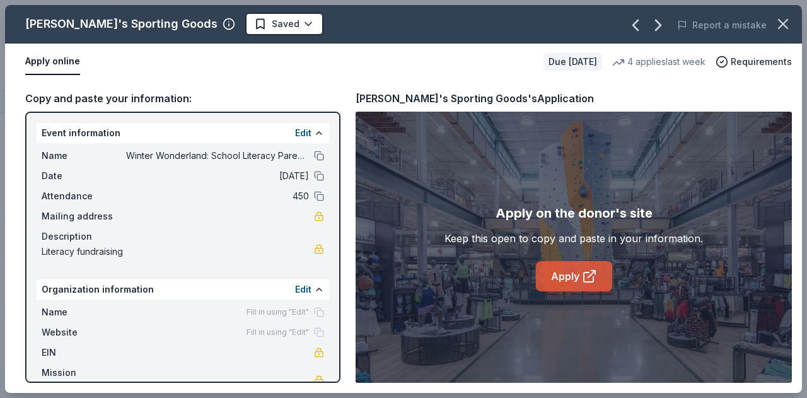  Describe the element at coordinates (84, 216) in the screenshot. I see `span: Mailing address` at that location.